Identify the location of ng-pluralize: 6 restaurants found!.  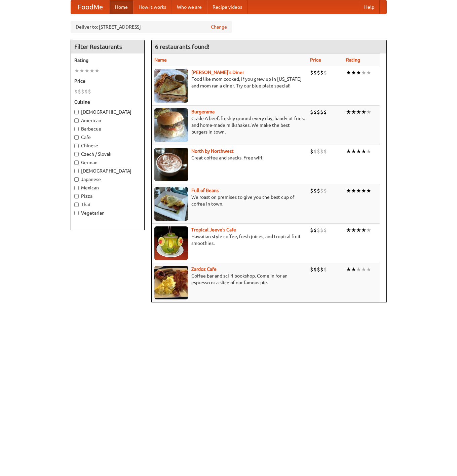
(182, 46).